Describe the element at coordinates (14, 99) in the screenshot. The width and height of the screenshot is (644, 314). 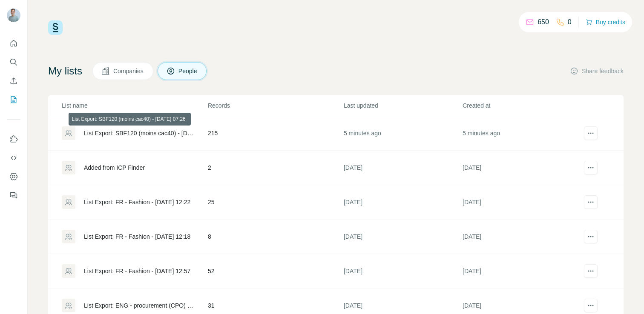
I see `button: My lists` at that location.